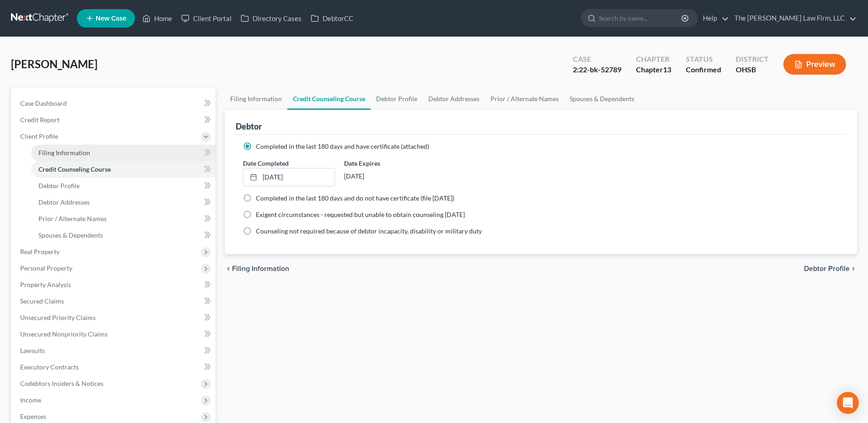 The height and width of the screenshot is (423, 868). What do you see at coordinates (45, 284) in the screenshot?
I see `span: Property Analysis` at bounding box center [45, 284].